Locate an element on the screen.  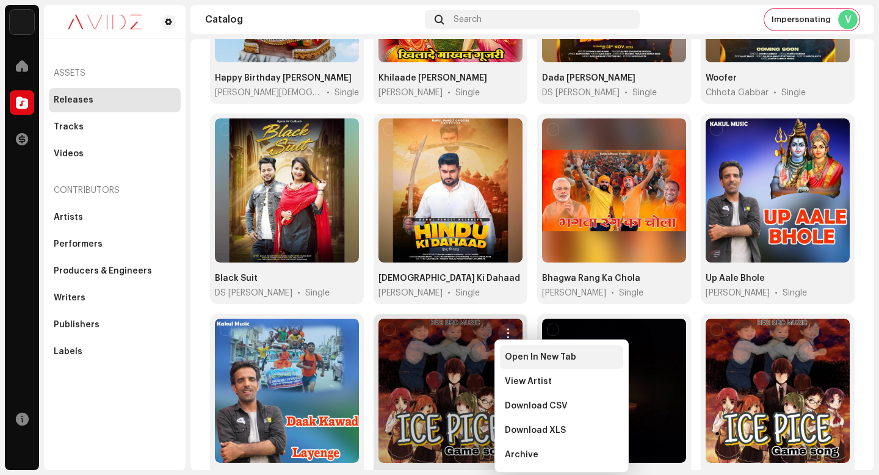
div: Black Suit is located at coordinates (236, 278).